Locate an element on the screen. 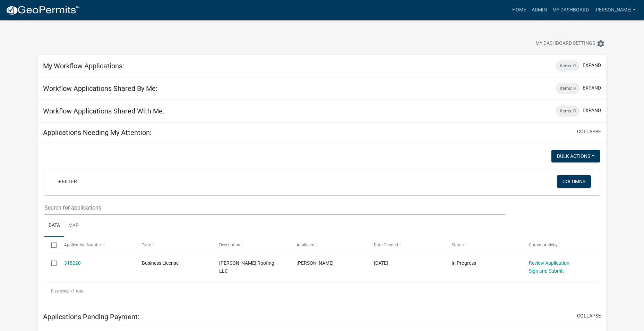 This screenshot has width=644, height=331. datatable-header-cell: Description is located at coordinates (251, 245).